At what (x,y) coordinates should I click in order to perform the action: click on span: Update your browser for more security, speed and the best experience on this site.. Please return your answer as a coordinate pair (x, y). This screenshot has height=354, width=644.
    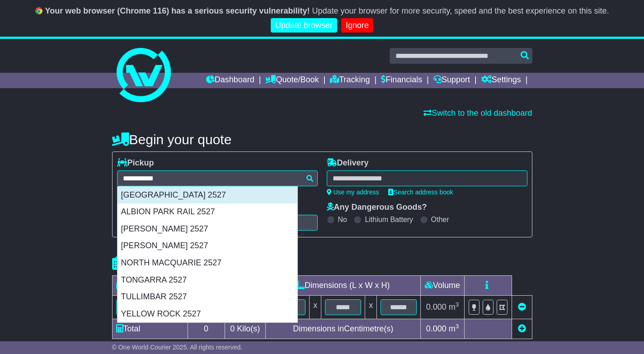
    Looking at the image, I should click on (460, 11).